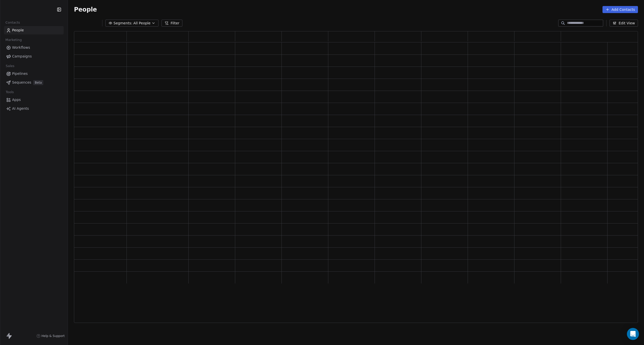 This screenshot has height=345, width=644. Describe the element at coordinates (34, 47) in the screenshot. I see `a: Workflows` at that location.